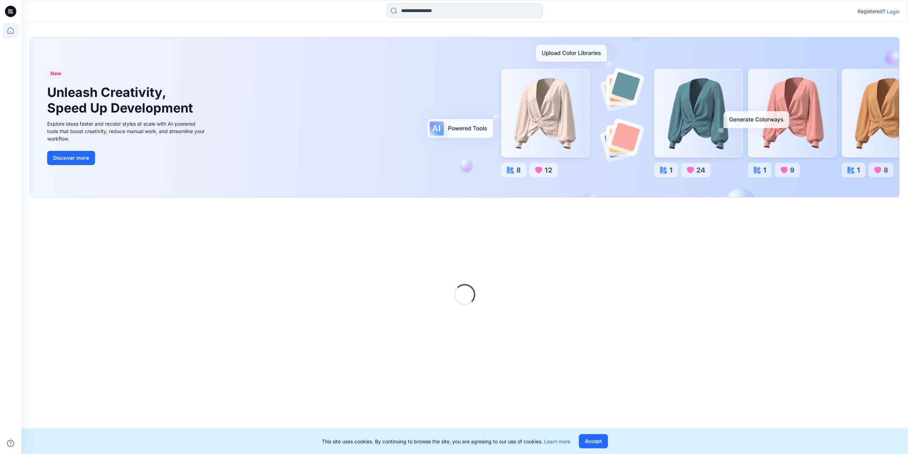  Describe the element at coordinates (127, 131) in the screenshot. I see `div: Explore ideas faster and recolor styles at scale with AI-powered tools that boost creativity, red...` at that location.